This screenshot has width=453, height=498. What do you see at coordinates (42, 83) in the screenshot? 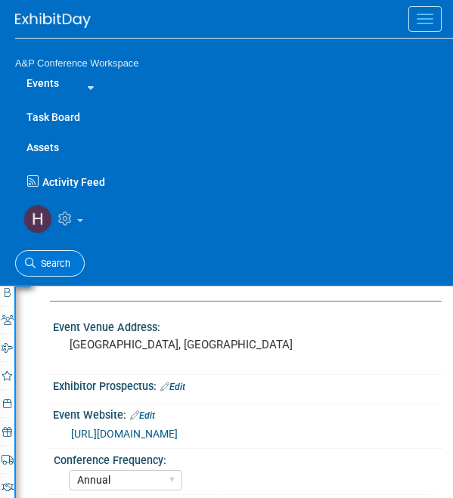
I see `a: Events` at bounding box center [42, 83].